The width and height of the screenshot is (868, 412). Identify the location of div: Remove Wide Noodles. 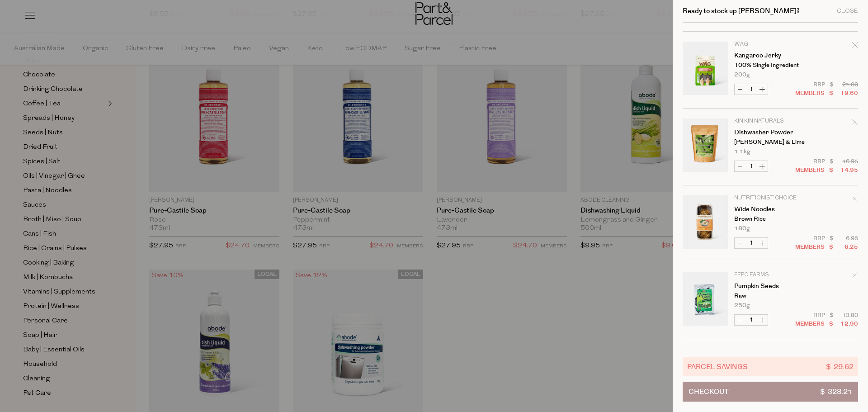
(855, 200).